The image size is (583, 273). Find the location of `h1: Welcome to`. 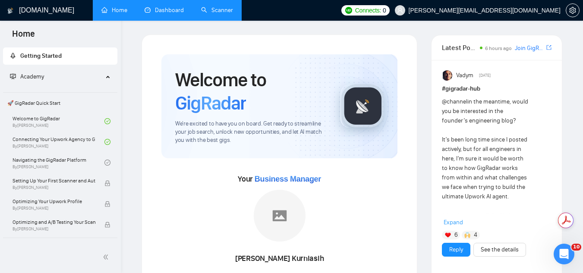

h1: Welcome to is located at coordinates (251, 92).